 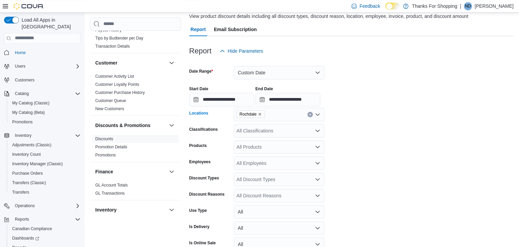 What do you see at coordinates (20, 66) in the screenshot?
I see `button: Users` at bounding box center [20, 66].